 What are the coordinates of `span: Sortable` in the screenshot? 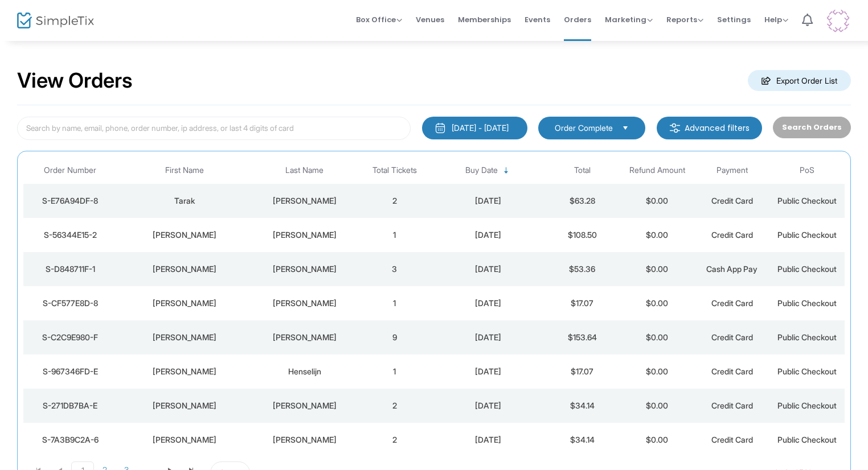 It's located at (506, 171).